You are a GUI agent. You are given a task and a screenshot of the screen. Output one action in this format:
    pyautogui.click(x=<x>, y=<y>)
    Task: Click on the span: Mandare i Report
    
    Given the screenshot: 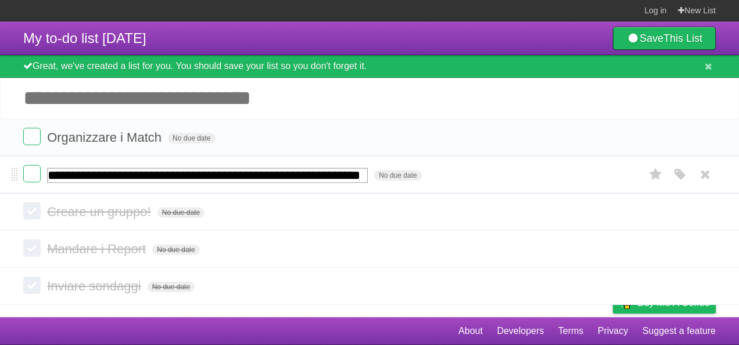 What is the action you would take?
    pyautogui.click(x=98, y=249)
    